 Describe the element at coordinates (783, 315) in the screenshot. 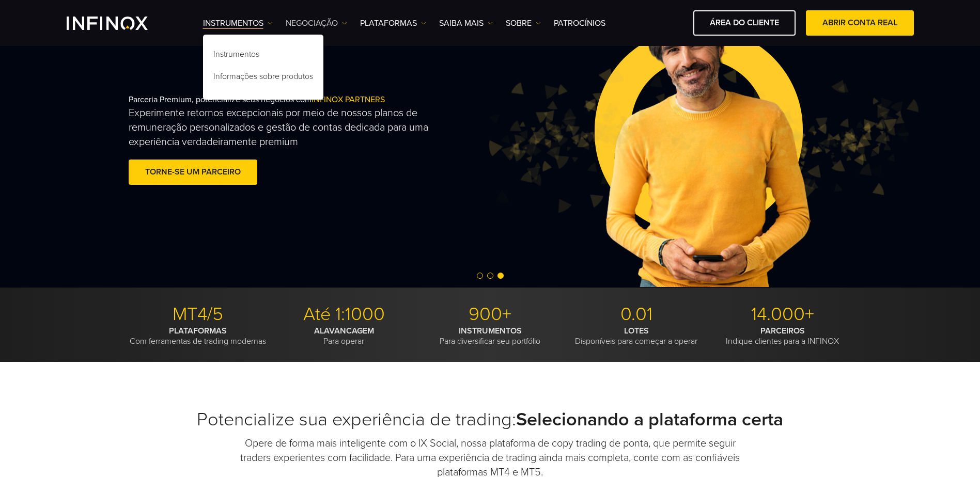

I see `p: 14.000+` at that location.